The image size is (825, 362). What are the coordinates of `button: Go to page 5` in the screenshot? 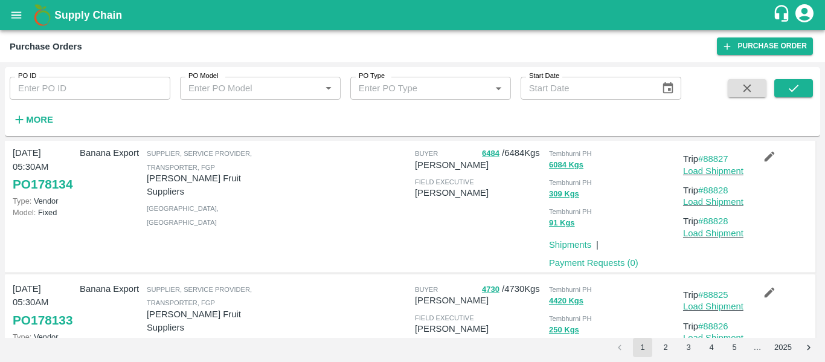 It's located at (735, 347).